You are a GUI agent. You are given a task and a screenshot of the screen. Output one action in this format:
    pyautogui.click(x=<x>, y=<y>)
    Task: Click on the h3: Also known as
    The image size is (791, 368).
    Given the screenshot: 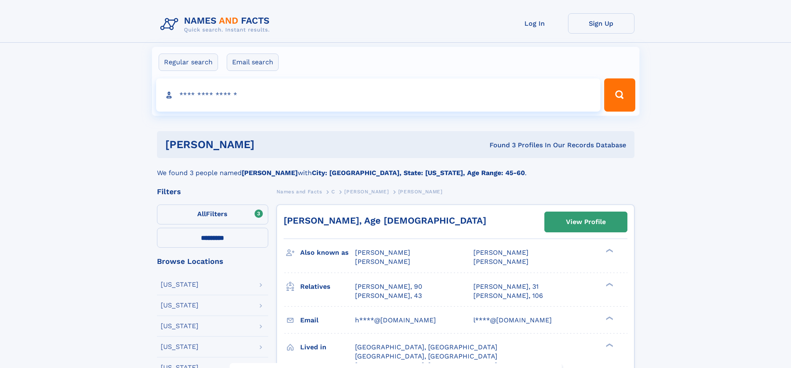 What is the action you would take?
    pyautogui.click(x=328, y=253)
    